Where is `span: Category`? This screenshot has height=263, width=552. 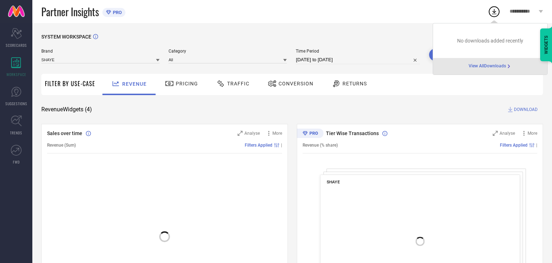
span: Category is located at coordinates (228, 51).